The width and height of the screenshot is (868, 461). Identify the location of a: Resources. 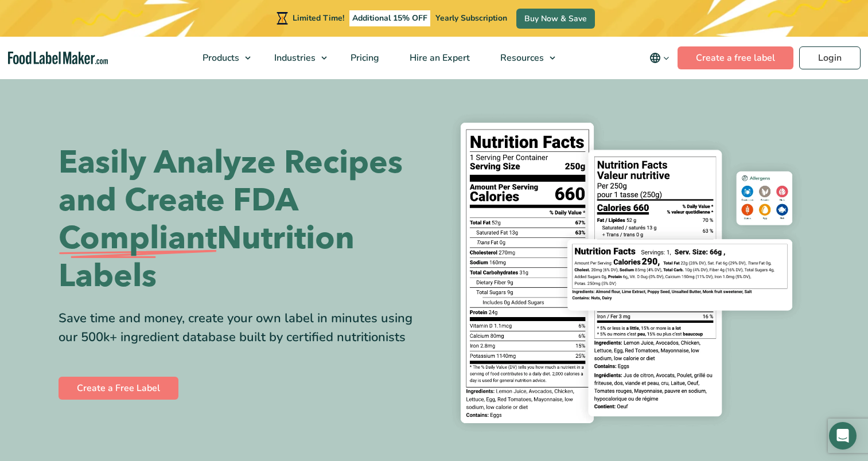
(523, 58).